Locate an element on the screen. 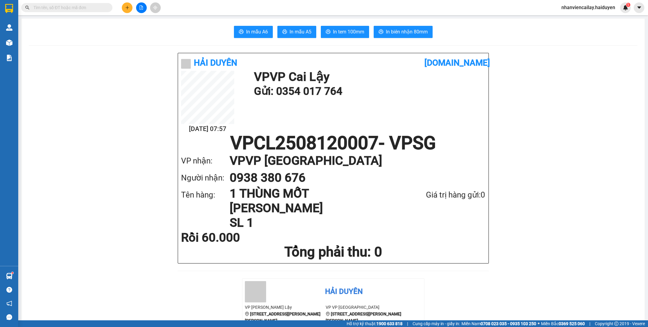 This screenshot has width=648, height=327. img: icon-new-feature is located at coordinates (626, 8).